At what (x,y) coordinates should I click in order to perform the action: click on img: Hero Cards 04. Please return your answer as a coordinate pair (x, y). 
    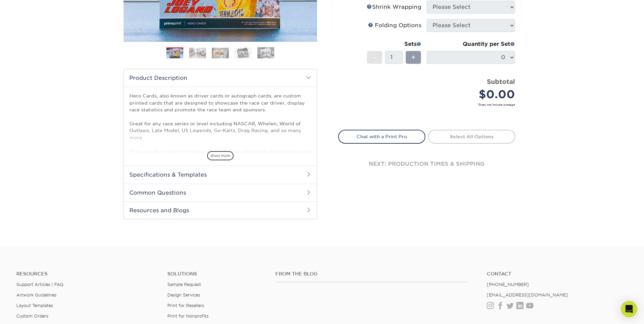
    Looking at the image, I should click on (243, 53).